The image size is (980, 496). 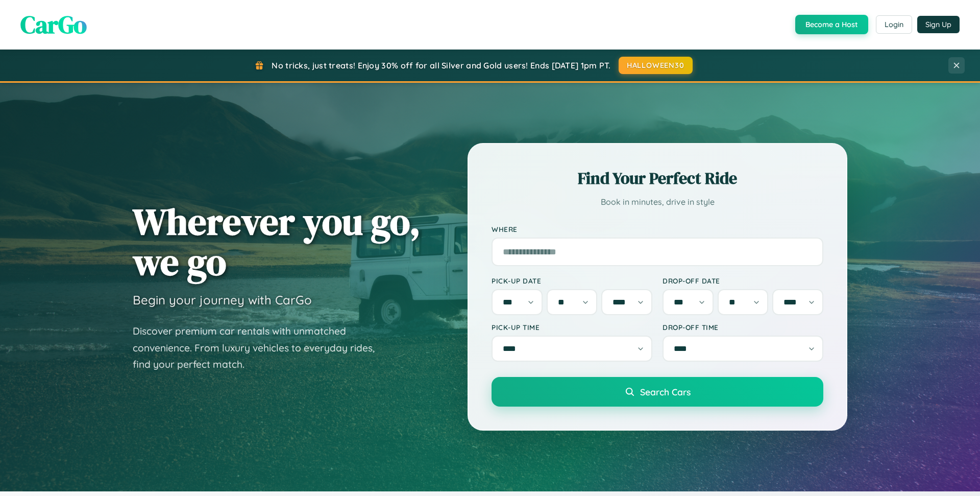 What do you see at coordinates (658, 229) in the screenshot?
I see `label: Where` at bounding box center [658, 229].